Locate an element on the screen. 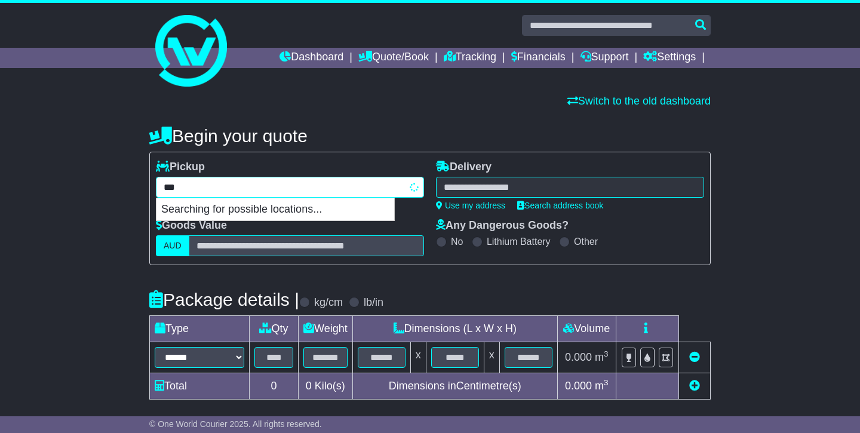 The image size is (860, 433). td: 0 is located at coordinates (274, 386).